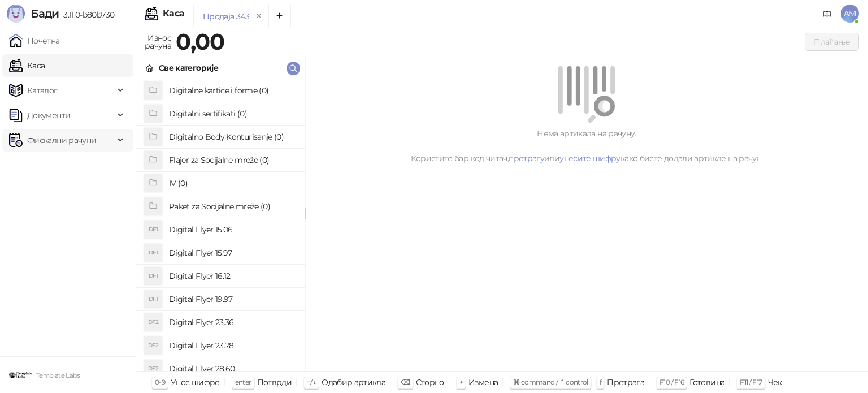 This screenshot has width=868, height=393. I want to click on span: Бади, so click(44, 14).